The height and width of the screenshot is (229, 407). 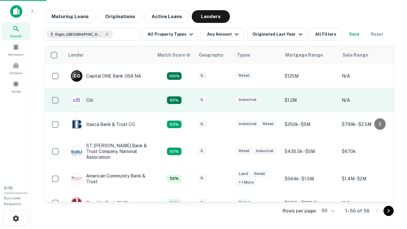 I want to click on button: Originated Last Year, so click(x=278, y=34).